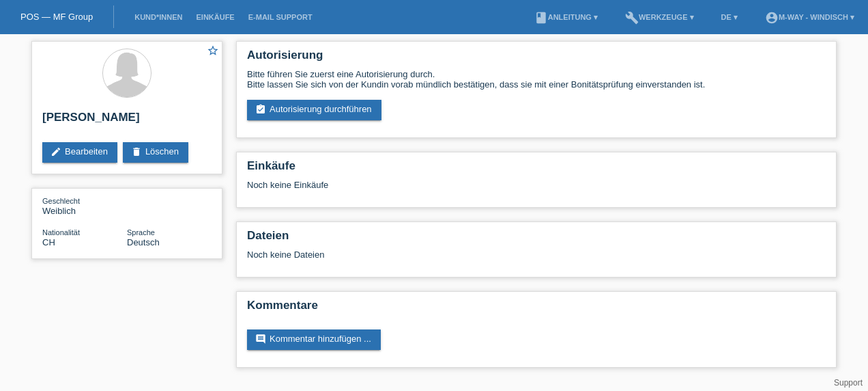  I want to click on a: assignment_turned_inAutorisierung durchführen, so click(314, 110).